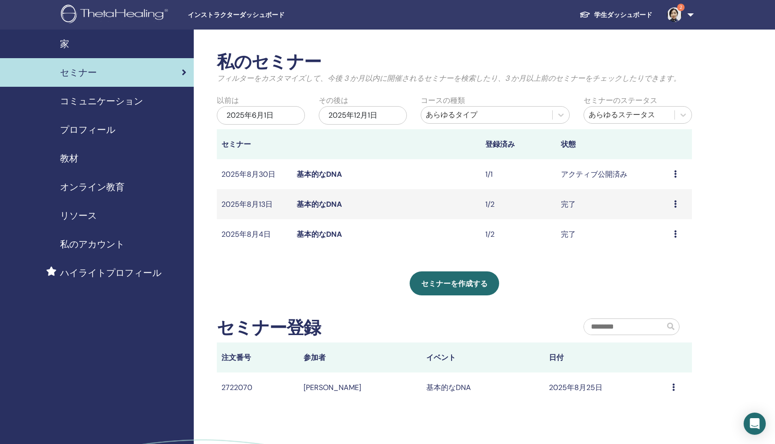  I want to click on font: 登録済み, so click(500, 144).